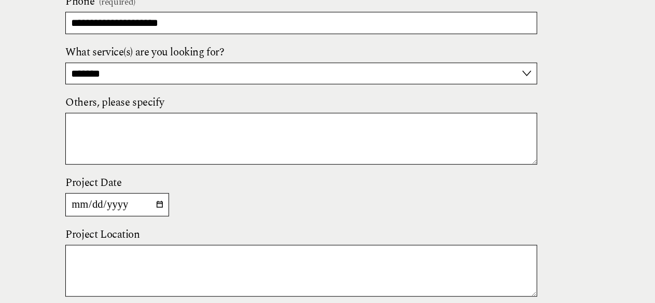 The width and height of the screenshot is (655, 303). I want to click on span: Others, please specify, so click(115, 103).